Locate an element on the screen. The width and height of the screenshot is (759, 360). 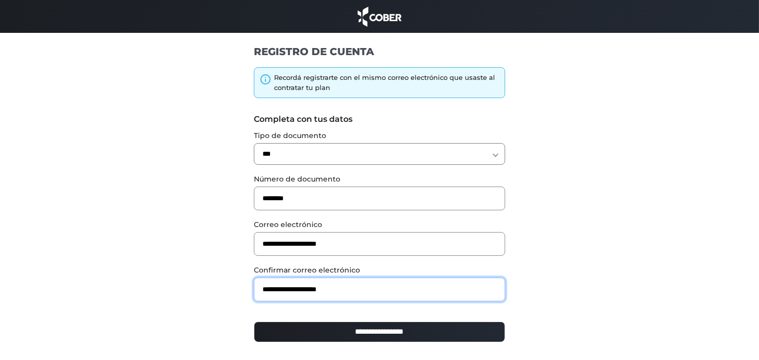
label: Confirmar correo electrónico is located at coordinates (379, 270).